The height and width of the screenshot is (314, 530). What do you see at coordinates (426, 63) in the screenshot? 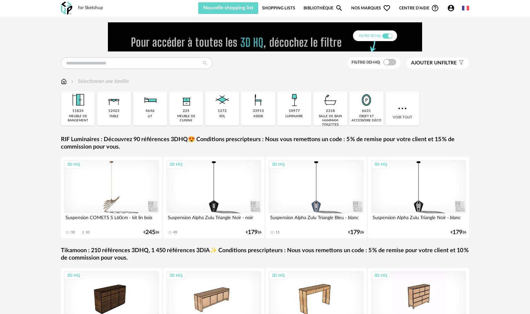
I see `span: Ajouter un` at bounding box center [426, 63].